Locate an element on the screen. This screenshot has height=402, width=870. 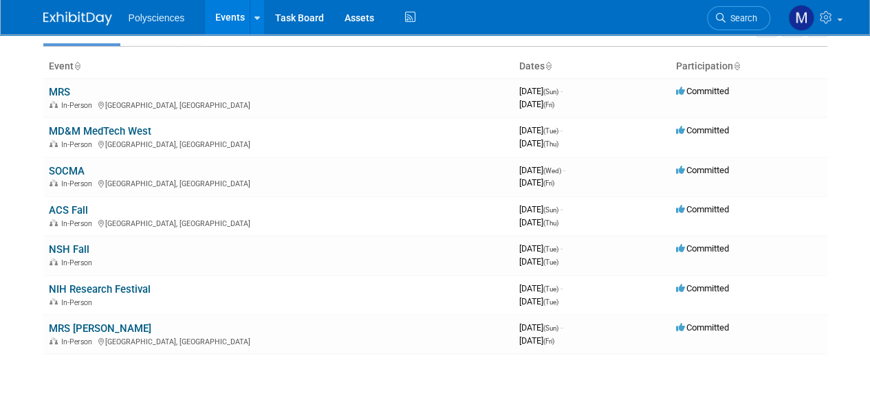
th: Participation is located at coordinates (749, 67).